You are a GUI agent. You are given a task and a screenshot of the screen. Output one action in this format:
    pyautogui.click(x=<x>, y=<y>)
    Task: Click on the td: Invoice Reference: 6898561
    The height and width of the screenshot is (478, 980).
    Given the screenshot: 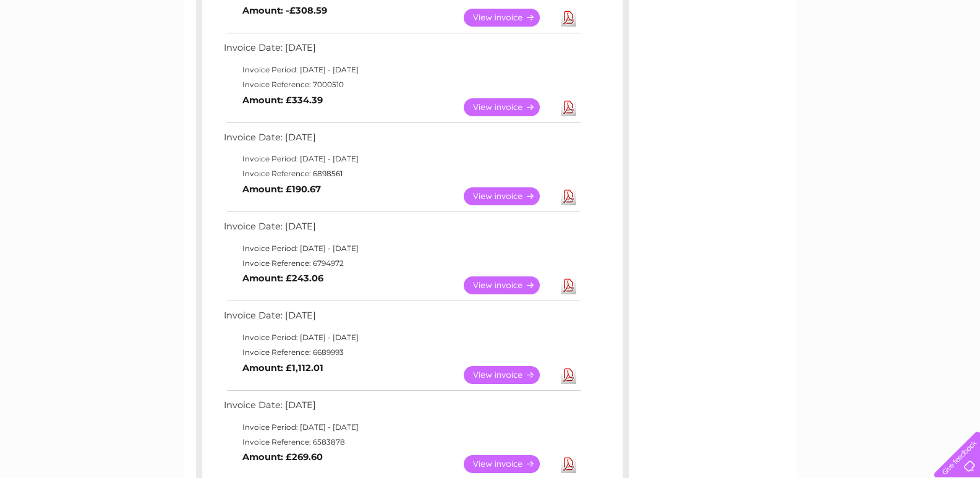 What is the action you would take?
    pyautogui.click(x=401, y=174)
    